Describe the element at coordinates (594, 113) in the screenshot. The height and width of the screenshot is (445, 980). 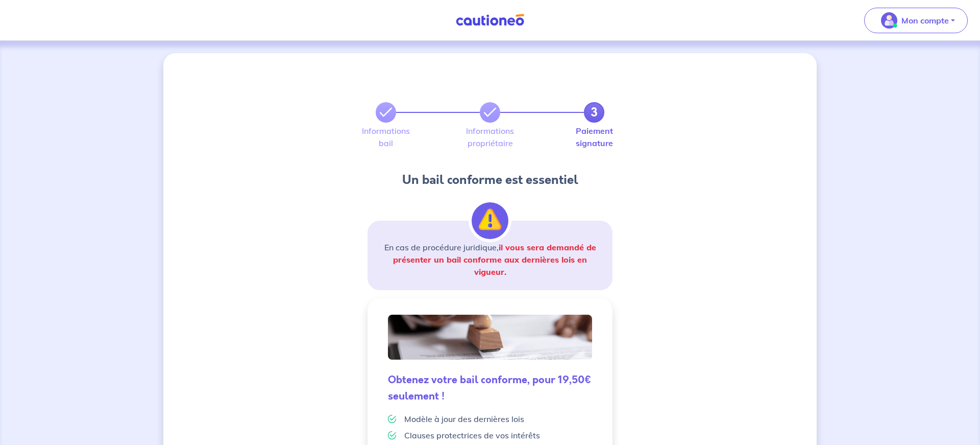
I see `a: 3` at that location.